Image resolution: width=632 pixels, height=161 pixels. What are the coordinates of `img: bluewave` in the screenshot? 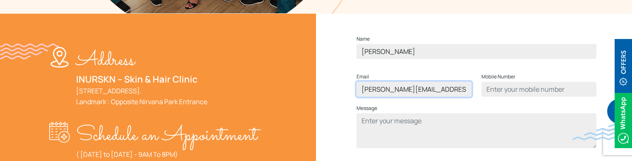 It's located at (602, 132).